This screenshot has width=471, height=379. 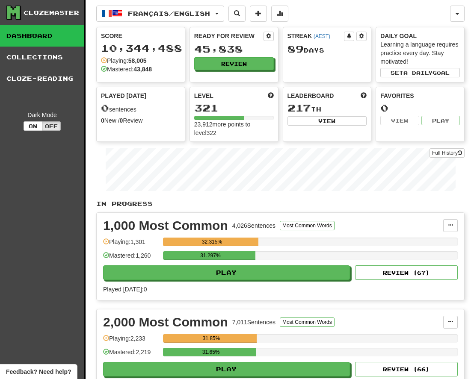 What do you see at coordinates (420, 53) in the screenshot?
I see `div: Learning a language requires practice every day. Stay motivated!` at bounding box center [420, 53].